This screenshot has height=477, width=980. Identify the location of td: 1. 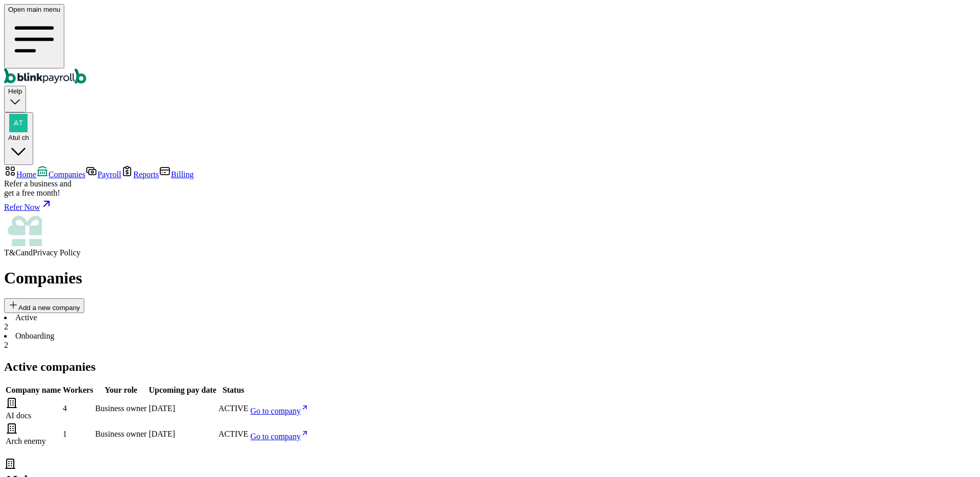
(78, 434).